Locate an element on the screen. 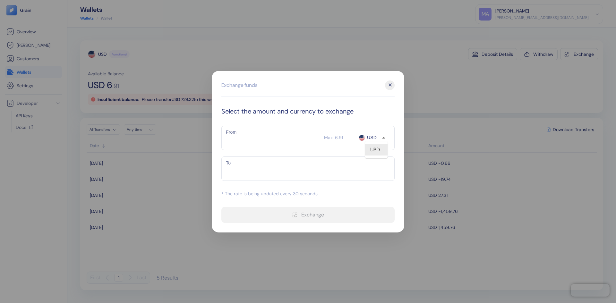 The height and width of the screenshot is (303, 616). div: Exchange funds is located at coordinates (239, 85).